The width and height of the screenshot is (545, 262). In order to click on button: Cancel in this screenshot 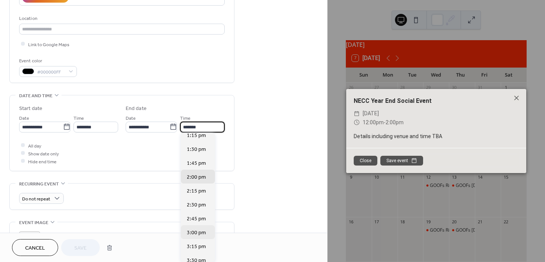, I will do `click(35, 247)`.